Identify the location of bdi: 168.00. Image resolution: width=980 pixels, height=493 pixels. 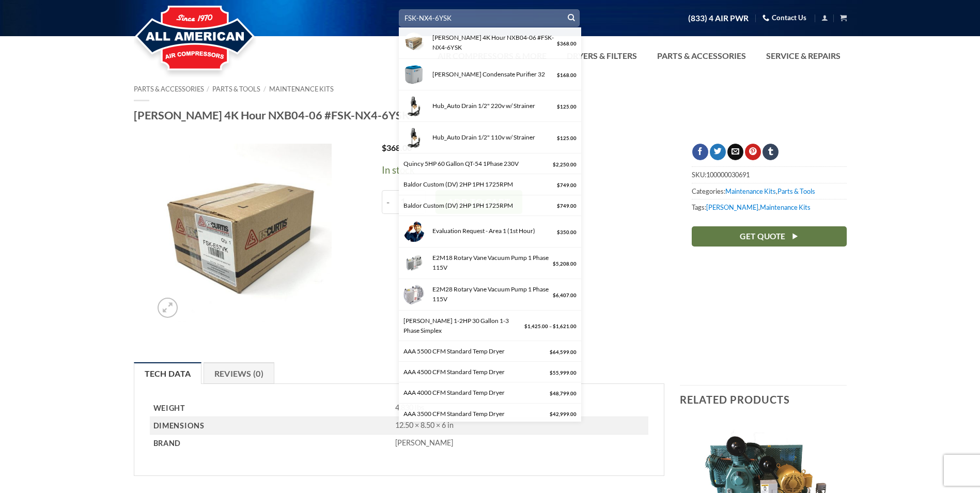
(567, 75).